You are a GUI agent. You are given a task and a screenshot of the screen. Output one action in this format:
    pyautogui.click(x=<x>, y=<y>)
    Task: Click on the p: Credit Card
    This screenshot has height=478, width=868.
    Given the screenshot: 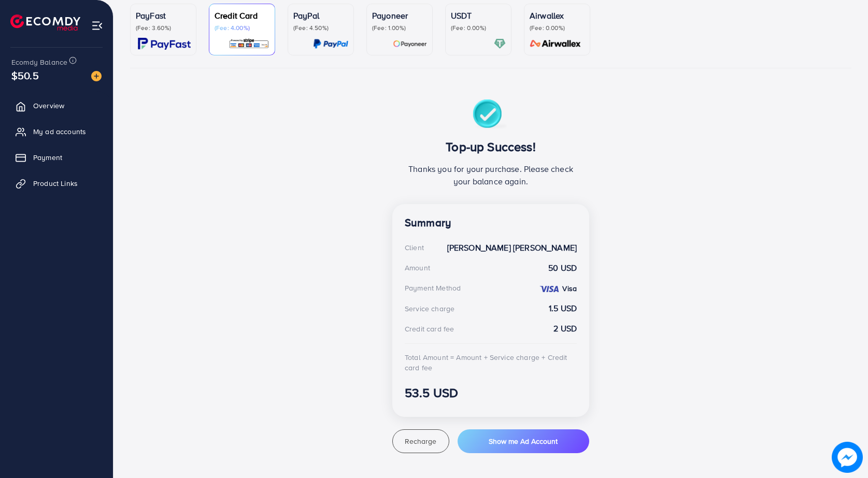 What is the action you would take?
    pyautogui.click(x=242, y=15)
    